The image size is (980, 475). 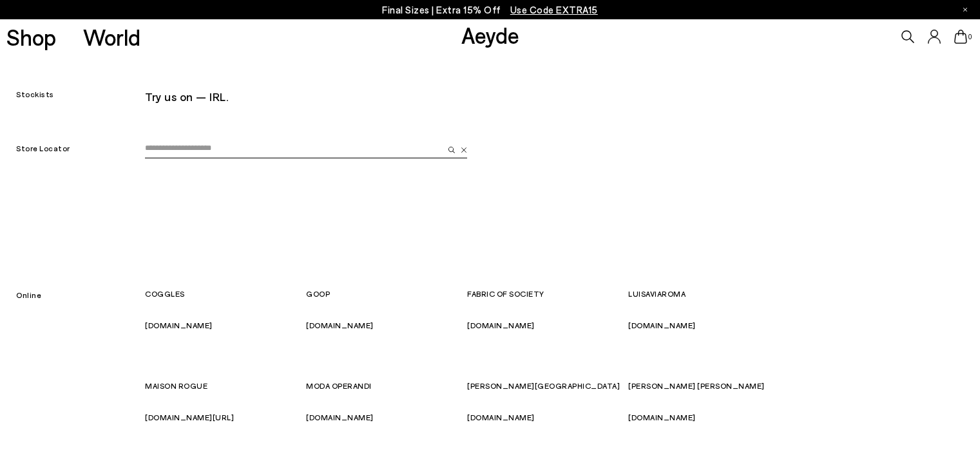 I want to click on span: Navigate to /collections/ss25-final-sizes, so click(x=554, y=10).